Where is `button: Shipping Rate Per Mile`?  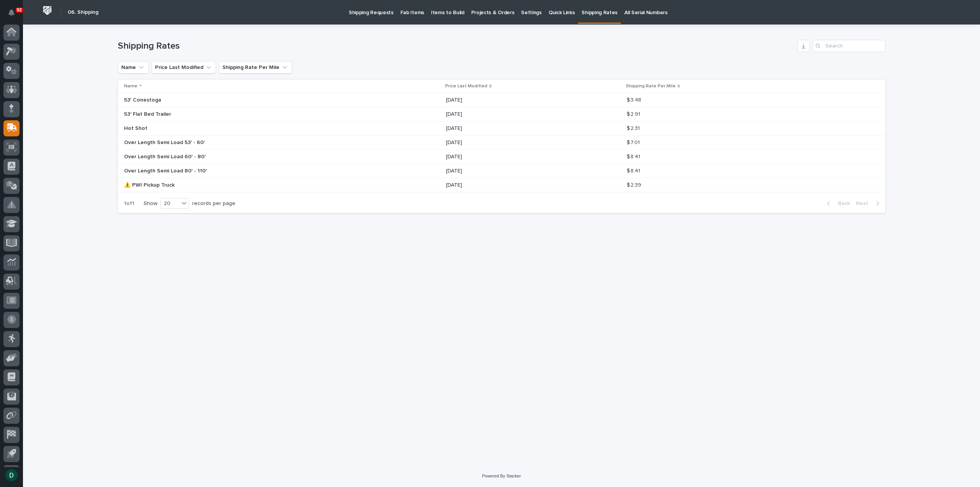 button: Shipping Rate Per Mile is located at coordinates (255, 68).